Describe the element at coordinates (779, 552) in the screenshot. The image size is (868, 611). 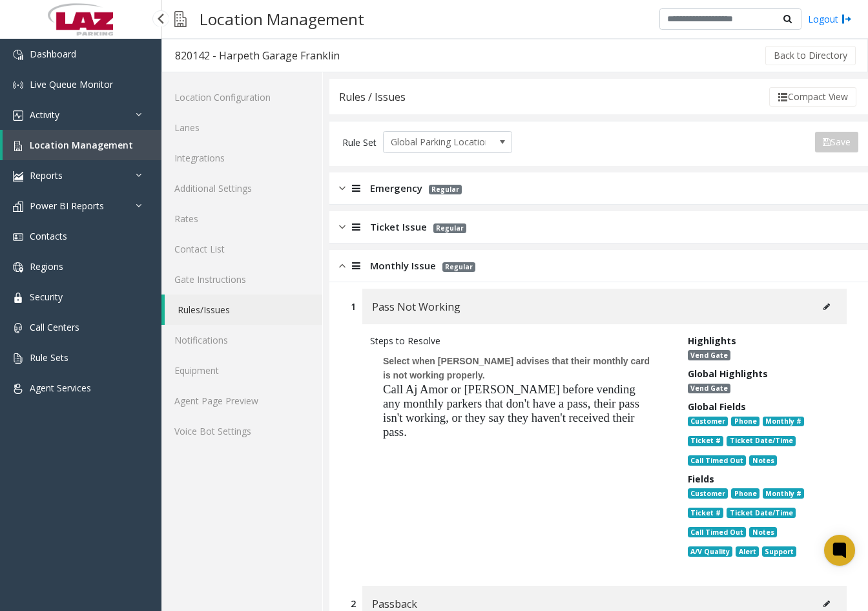
I see `span: Support` at that location.